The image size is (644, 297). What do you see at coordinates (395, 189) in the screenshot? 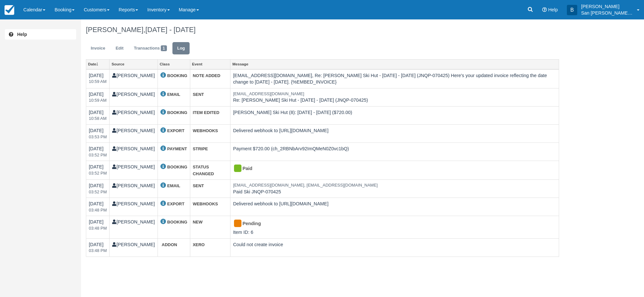
I see `td: Paid Ski JNQP-070425` at bounding box center [395, 189].